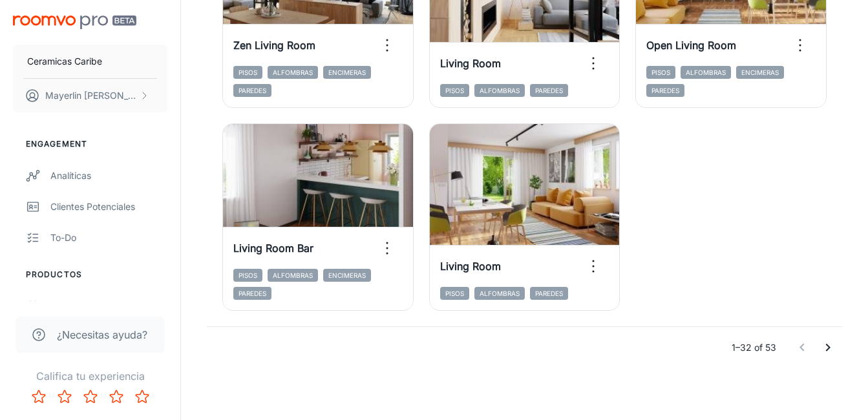  Describe the element at coordinates (274, 248) in the screenshot. I see `h6: Living Room Bar` at that location.